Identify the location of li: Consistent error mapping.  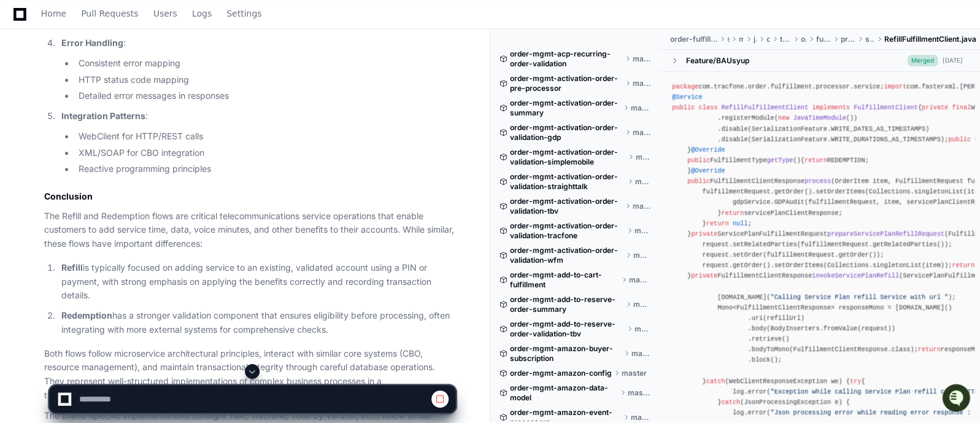
(265, 63).